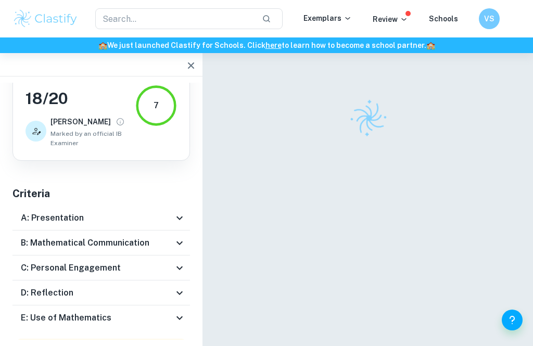 Image resolution: width=533 pixels, height=346 pixels. Describe the element at coordinates (93, 138) in the screenshot. I see `span: Marked by an official IB Examiner` at that location.